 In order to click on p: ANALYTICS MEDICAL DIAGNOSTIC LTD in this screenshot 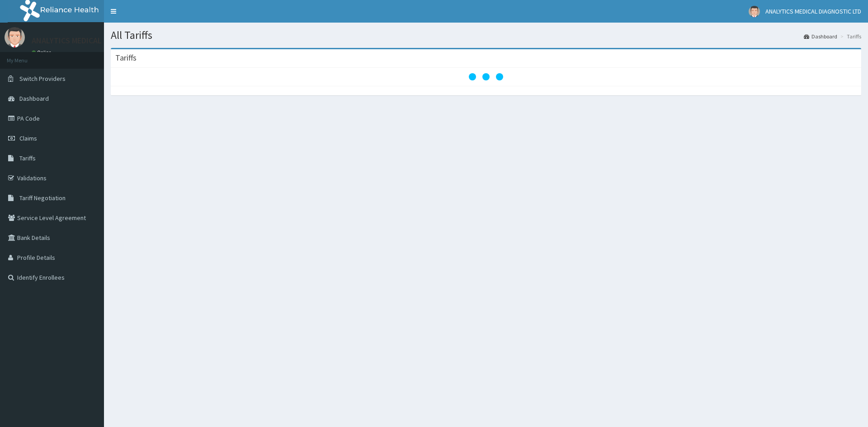, I will do `click(97, 40)`.